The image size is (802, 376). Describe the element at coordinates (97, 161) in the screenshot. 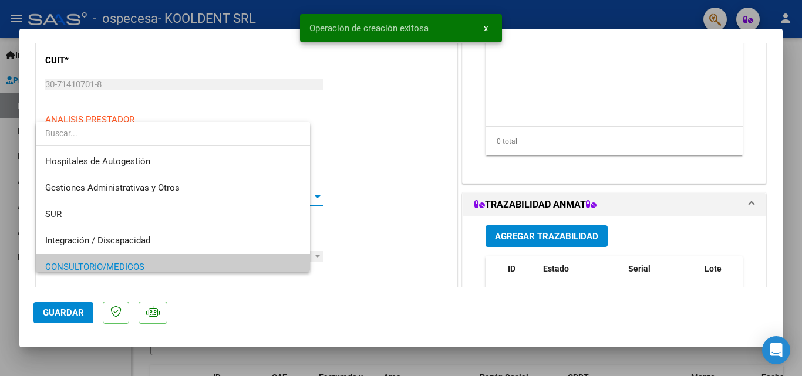

I see `span: Hospitales de Autogestión` at that location.